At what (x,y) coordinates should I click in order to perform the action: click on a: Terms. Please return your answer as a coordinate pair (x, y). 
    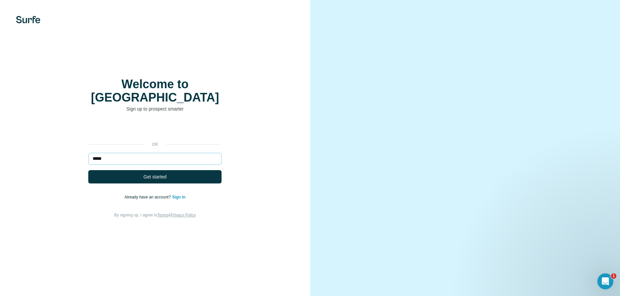
    Looking at the image, I should click on (163, 215).